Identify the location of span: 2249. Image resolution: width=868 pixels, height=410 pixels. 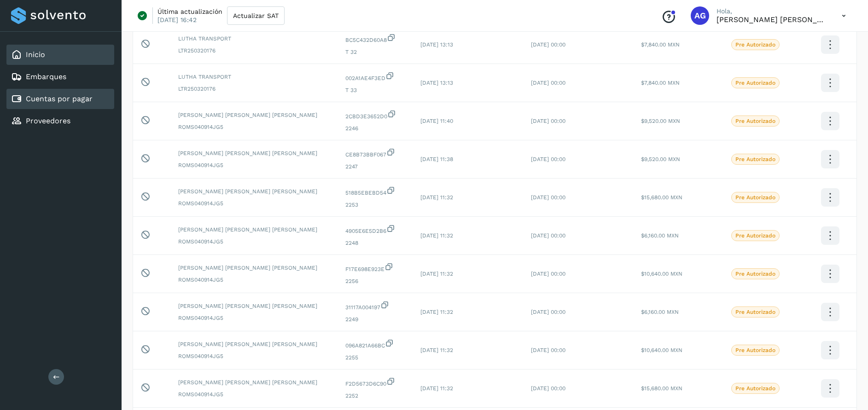
(375, 319).